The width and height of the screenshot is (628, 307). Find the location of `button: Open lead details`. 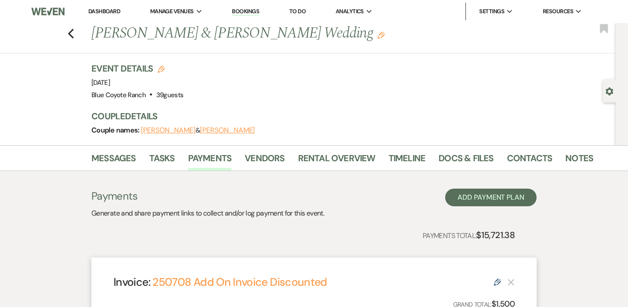

button: Open lead details is located at coordinates (609, 90).